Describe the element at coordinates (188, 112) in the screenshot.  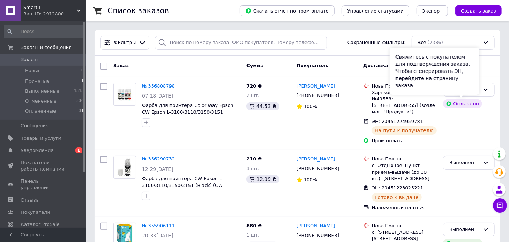
I see `a: Фарба для принтера Color Way Epson CW Epson L-3100/3110/3150/3151 4*70мл` at that location.